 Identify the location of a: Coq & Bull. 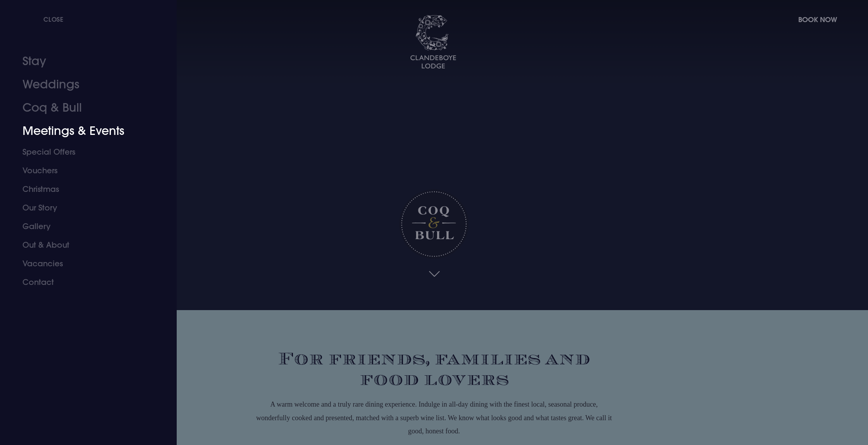
(84, 108).